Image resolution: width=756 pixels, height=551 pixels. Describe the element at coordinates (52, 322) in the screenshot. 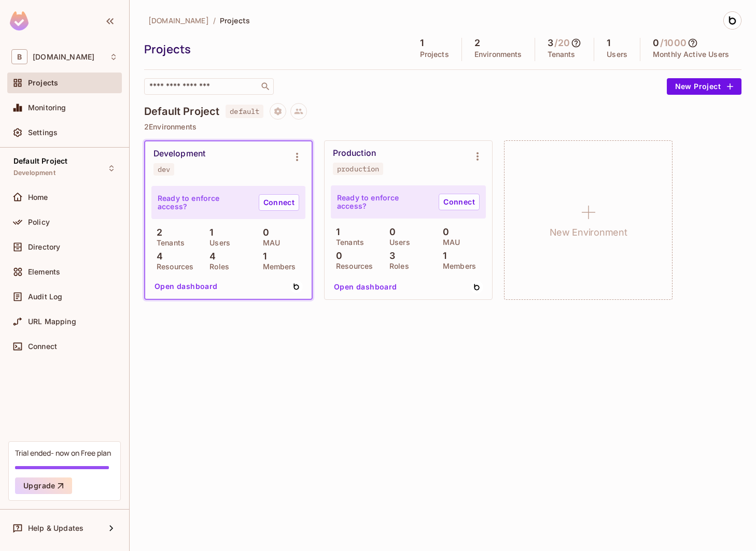

I see `span: URL Mapping` at that location.